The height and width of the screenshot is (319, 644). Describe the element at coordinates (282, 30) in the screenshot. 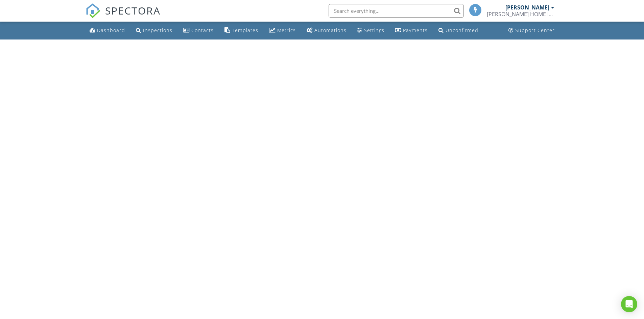

I see `a: Metrics` at that location.